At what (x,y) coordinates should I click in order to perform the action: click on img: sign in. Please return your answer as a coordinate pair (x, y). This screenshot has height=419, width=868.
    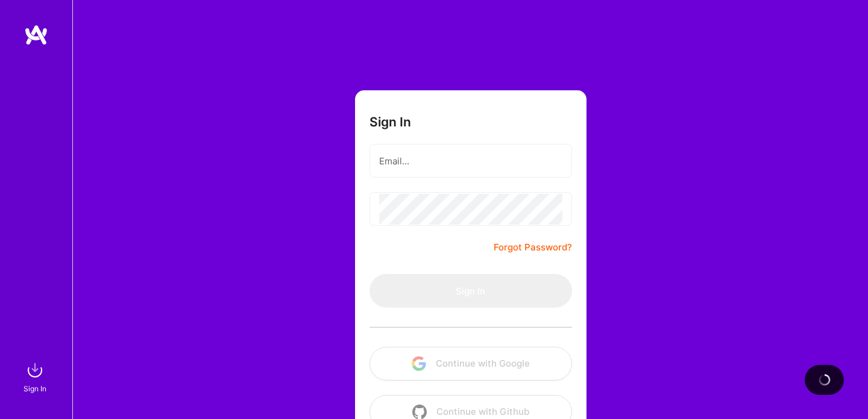
    Looking at the image, I should click on (35, 371).